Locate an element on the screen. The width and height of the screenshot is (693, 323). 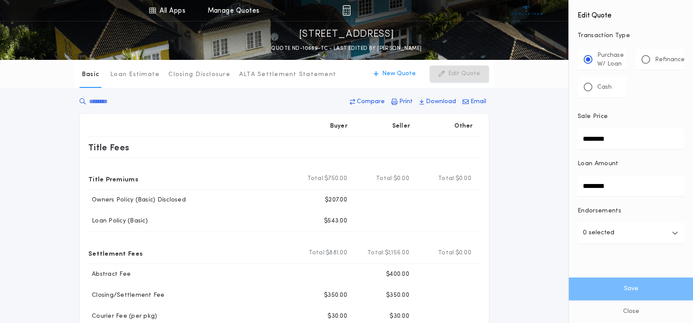
input: Sale Price is located at coordinates (631, 139).